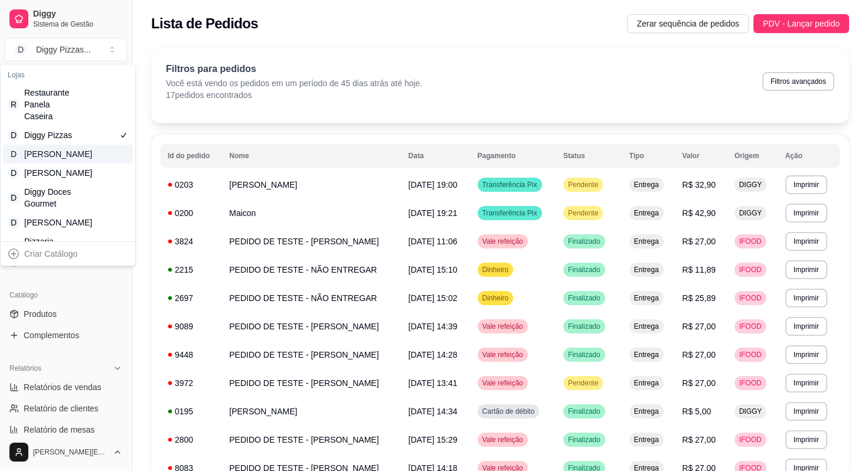 This screenshot has height=471, width=868. I want to click on span: Relatórios de vendas, so click(63, 387).